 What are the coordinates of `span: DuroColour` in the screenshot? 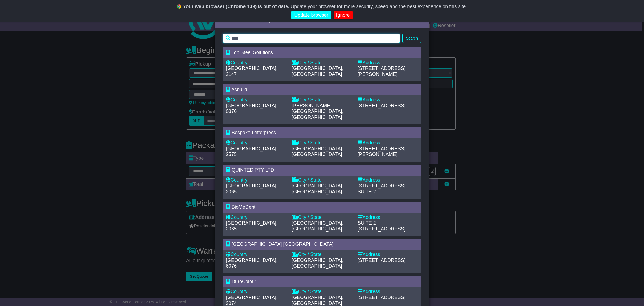 It's located at (244, 281).